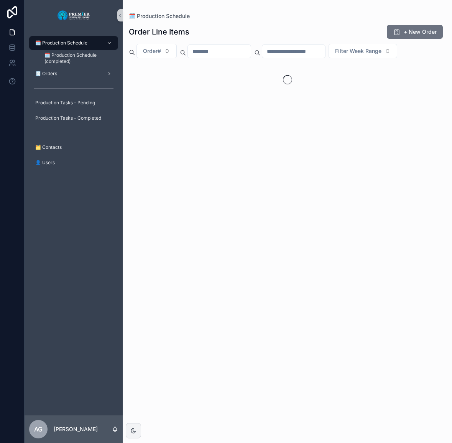  What do you see at coordinates (78, 58) in the screenshot?
I see `span: 🗓️ Production Schedule (completed)` at bounding box center [78, 58].